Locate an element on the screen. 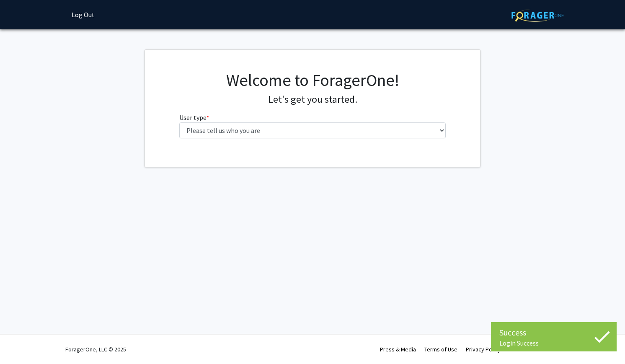 The height and width of the screenshot is (364, 625). div: Login Success is located at coordinates (554, 343).